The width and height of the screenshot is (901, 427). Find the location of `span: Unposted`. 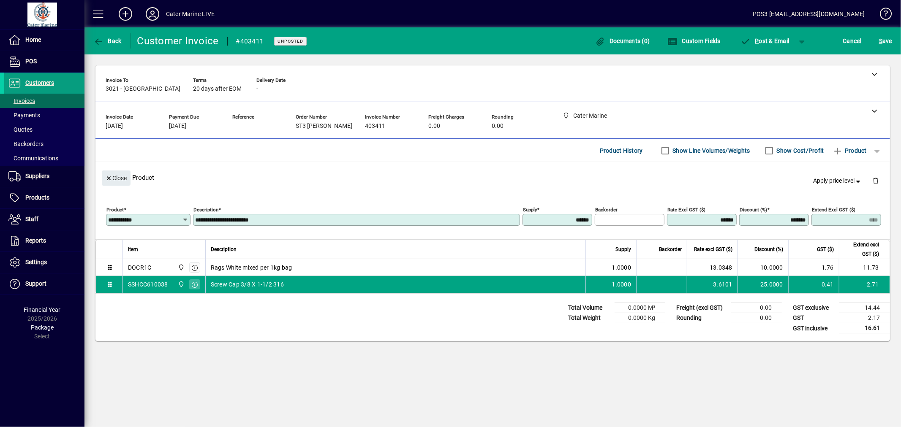

span: Unposted is located at coordinates (290, 41).